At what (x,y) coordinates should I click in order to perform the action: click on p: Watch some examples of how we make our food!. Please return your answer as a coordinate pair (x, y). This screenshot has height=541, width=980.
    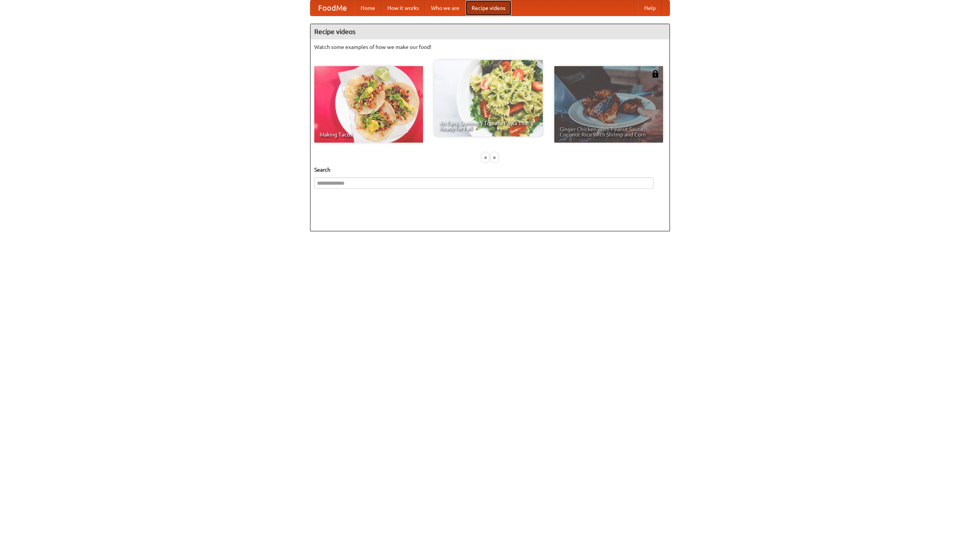
    Looking at the image, I should click on (490, 47).